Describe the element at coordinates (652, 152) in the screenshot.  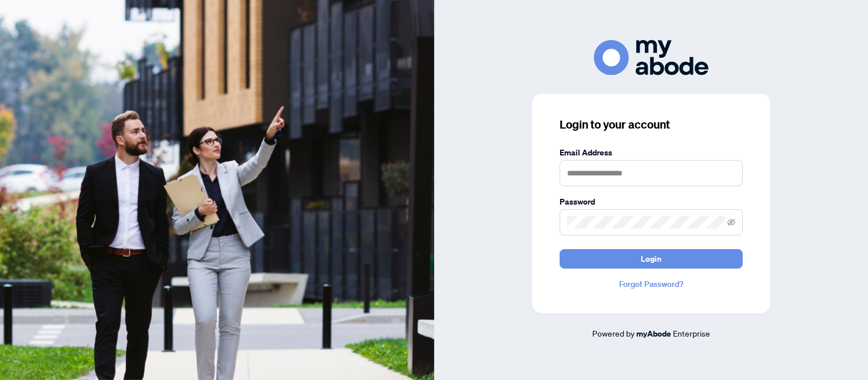
I see `label: Email Address` at that location.